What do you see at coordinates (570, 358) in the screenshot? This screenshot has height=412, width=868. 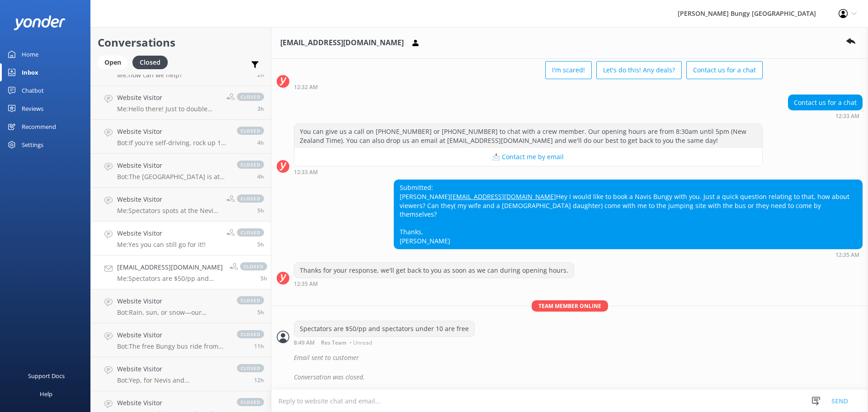 I see `div: 2025-10-04T19:53:23.269` at bounding box center [570, 358].